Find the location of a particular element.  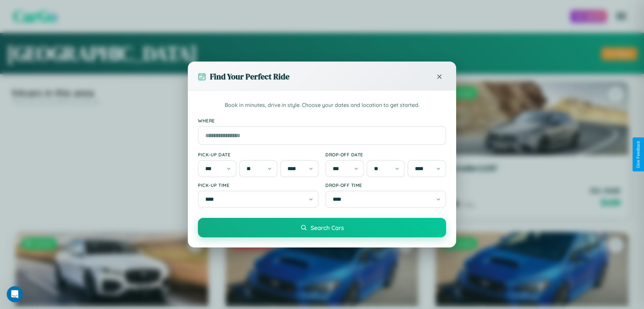

label: Where is located at coordinates (322, 120).